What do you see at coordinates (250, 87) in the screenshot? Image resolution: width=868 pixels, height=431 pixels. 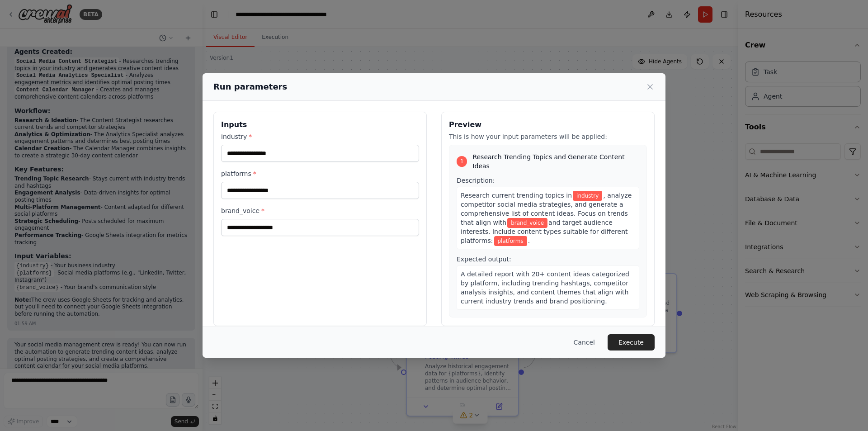 I see `h2: Run parameters` at bounding box center [250, 87].